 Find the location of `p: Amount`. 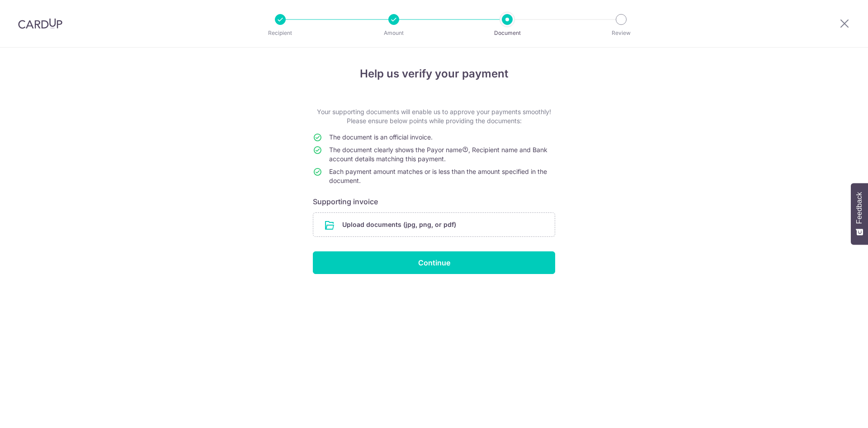

p: Amount is located at coordinates (394, 33).